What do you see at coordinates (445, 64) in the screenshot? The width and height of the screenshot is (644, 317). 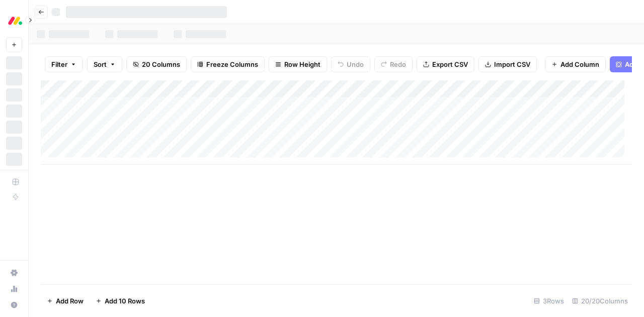 I see `button: Export CSV` at bounding box center [445, 64].